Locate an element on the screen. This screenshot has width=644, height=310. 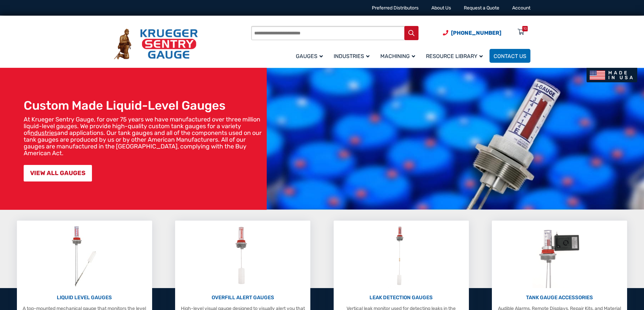
a: industries is located at coordinates (44, 133).